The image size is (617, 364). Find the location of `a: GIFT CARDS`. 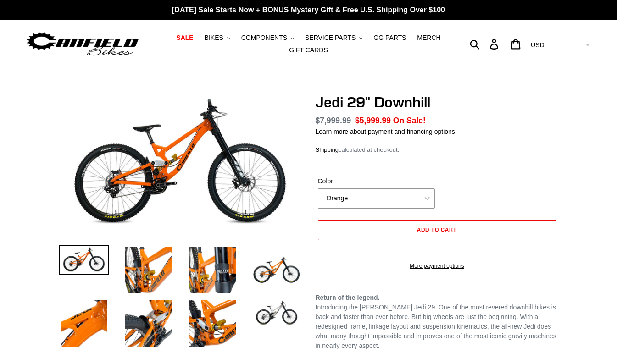

a: GIFT CARDS is located at coordinates (308, 50).